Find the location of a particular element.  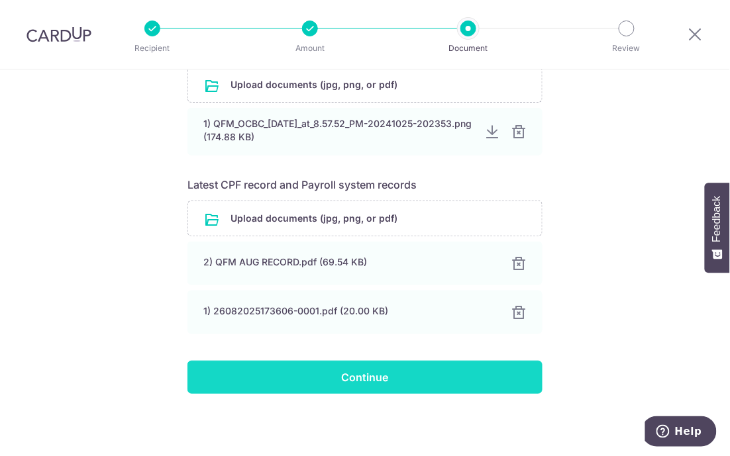

h6: Latest CPF record and Payroll system records is located at coordinates (365, 185).